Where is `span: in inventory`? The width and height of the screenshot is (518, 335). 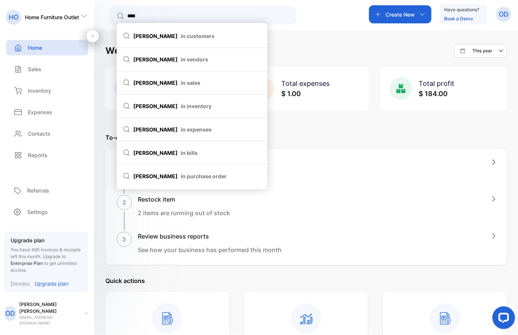 span: in inventory is located at coordinates (196, 106).